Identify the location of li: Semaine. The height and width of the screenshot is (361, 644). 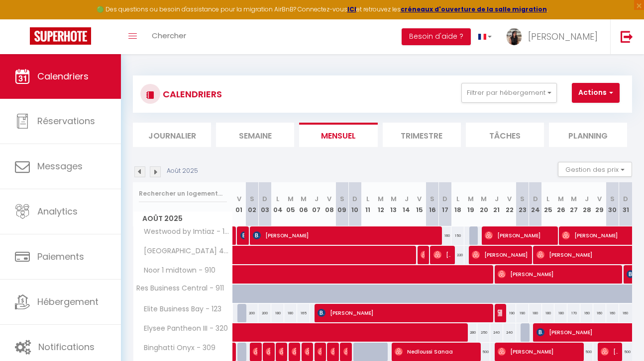
(255, 135).